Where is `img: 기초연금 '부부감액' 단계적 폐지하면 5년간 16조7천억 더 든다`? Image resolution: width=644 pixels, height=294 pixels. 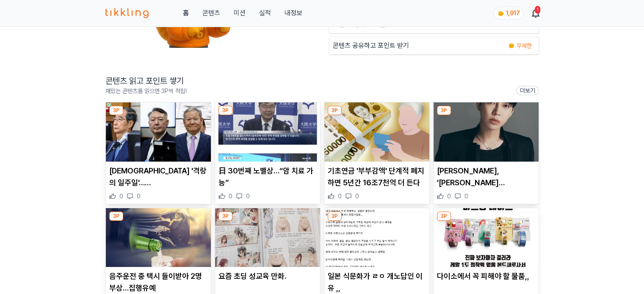
img: 기초연금 '부부감액' 단계적 폐지하면 5년간 16조7천억 더 든다 is located at coordinates (377, 132).